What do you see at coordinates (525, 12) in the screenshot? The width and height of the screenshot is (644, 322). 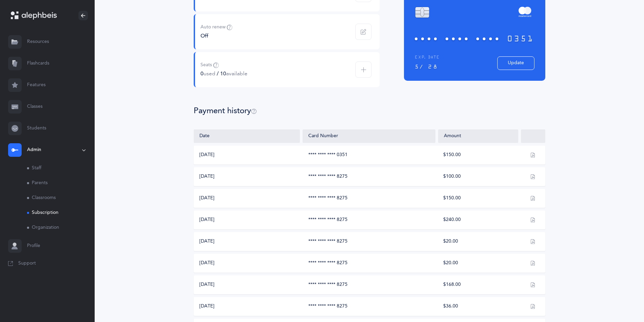 I see `img: mastercard.svg` at bounding box center [525, 12].